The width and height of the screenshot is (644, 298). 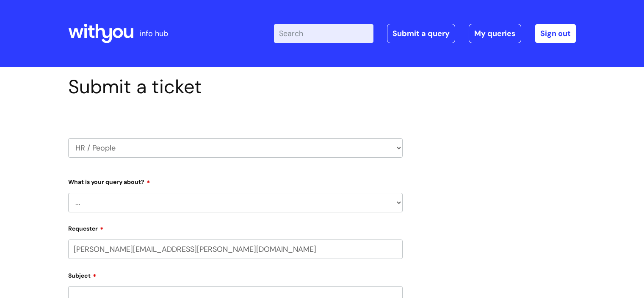 What do you see at coordinates (235, 180) in the screenshot?
I see `label: What is your query about?` at bounding box center [235, 180].